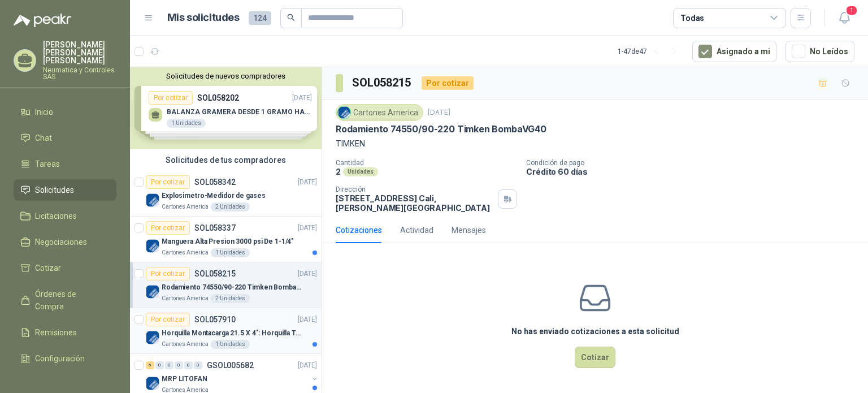 The image size is (868, 393). I want to click on p: Horquilla Montacarga 21.5 X 4": Horquilla Telescopica Overall size 2108 x 660 x 324mm, so click(232, 333).